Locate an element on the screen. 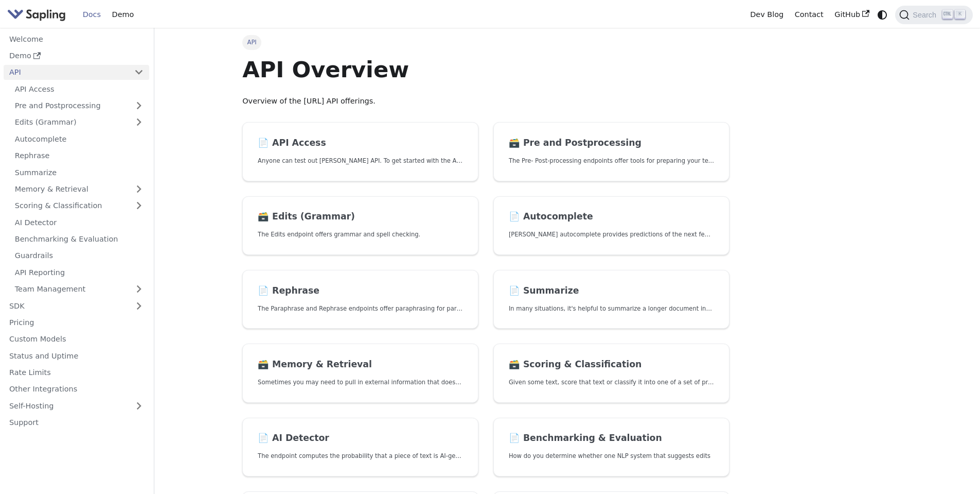 The image size is (980, 494). h2: Benchmarking & Evaluation is located at coordinates (611, 438).